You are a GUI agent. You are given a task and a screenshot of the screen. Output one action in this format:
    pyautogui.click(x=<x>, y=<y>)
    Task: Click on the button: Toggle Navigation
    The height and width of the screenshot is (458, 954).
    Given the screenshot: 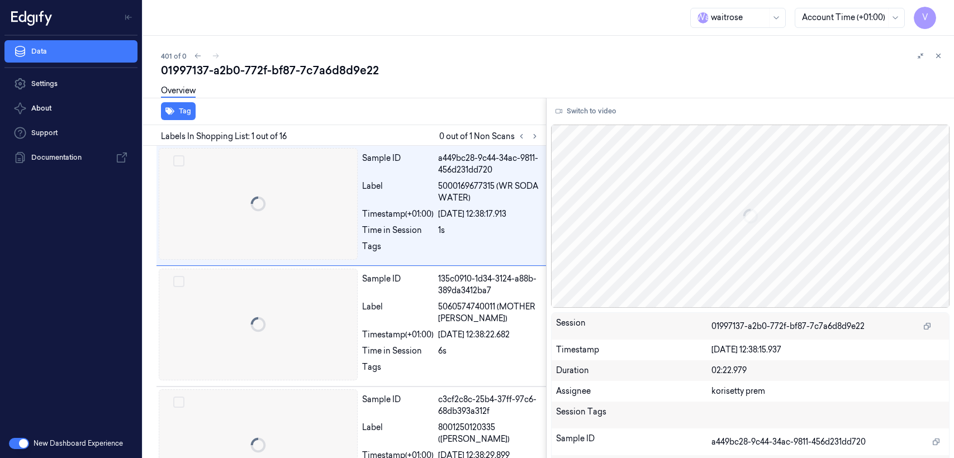 What is the action you would take?
    pyautogui.click(x=129, y=17)
    